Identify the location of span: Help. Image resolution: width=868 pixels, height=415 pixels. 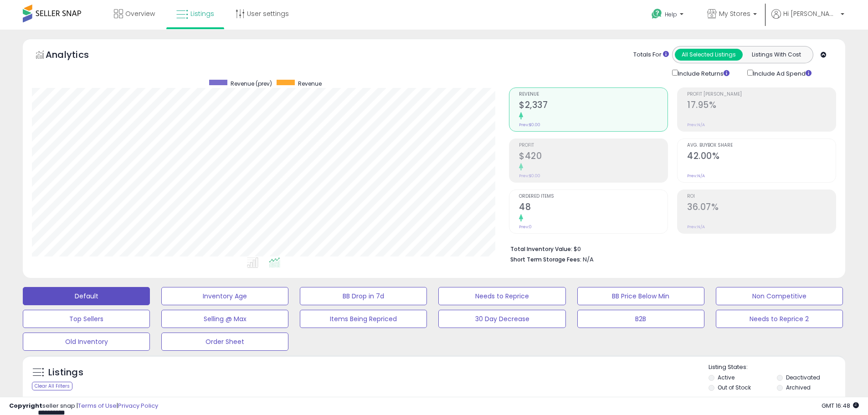
(670, 14).